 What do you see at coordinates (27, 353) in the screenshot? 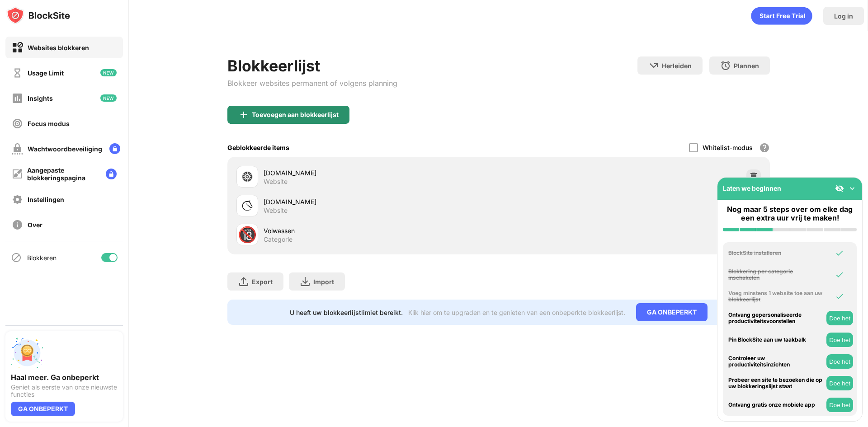
I see `img: push-unlimited.svg` at bounding box center [27, 353].